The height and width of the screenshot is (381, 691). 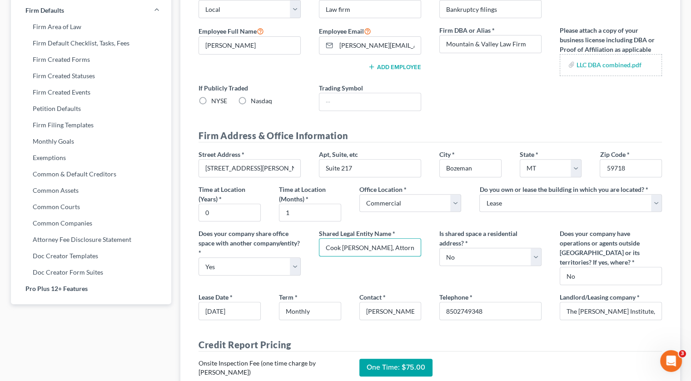 I want to click on a: Firm Created Forms, so click(x=91, y=59).